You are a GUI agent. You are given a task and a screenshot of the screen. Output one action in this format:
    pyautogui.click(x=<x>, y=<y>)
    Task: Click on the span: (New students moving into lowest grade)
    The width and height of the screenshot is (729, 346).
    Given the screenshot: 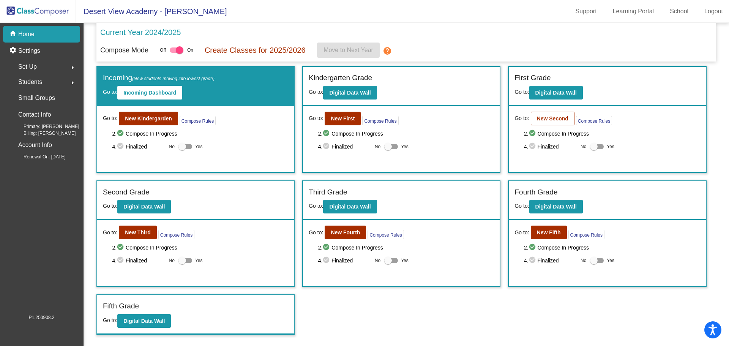 What is the action you would take?
    pyautogui.click(x=173, y=79)
    